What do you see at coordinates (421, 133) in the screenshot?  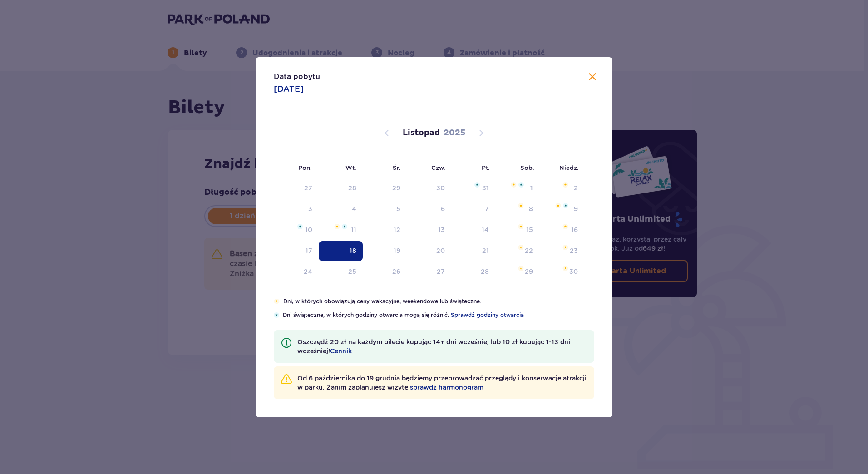 I see `p: Listopad` at bounding box center [421, 133].